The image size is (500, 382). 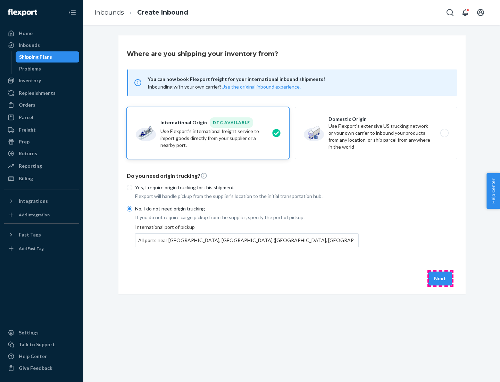 What do you see at coordinates (48, 57) in the screenshot?
I see `a: Shipping Plans` at bounding box center [48, 57].